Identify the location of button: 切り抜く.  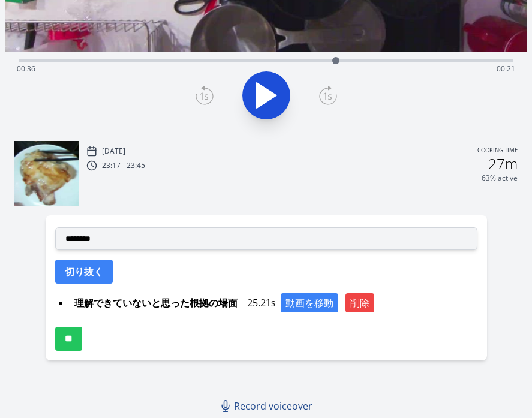
(84, 272).